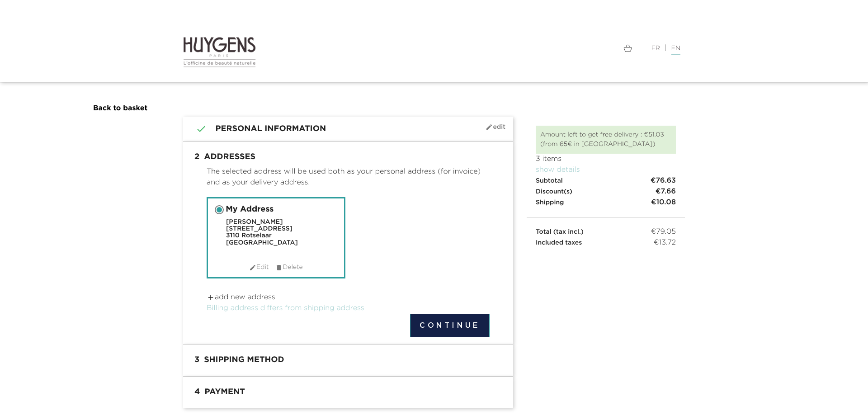  What do you see at coordinates (196, 158) in the screenshot?
I see `span: 2` at bounding box center [196, 158].